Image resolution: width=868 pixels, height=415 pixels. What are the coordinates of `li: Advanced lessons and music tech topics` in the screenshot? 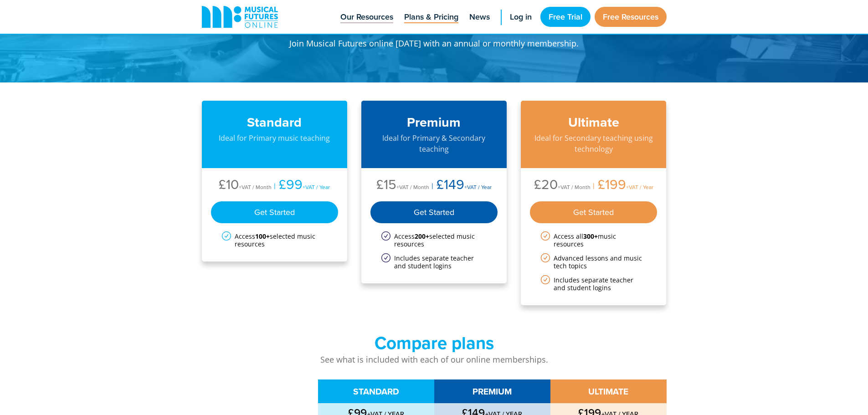 It's located at (594, 262).